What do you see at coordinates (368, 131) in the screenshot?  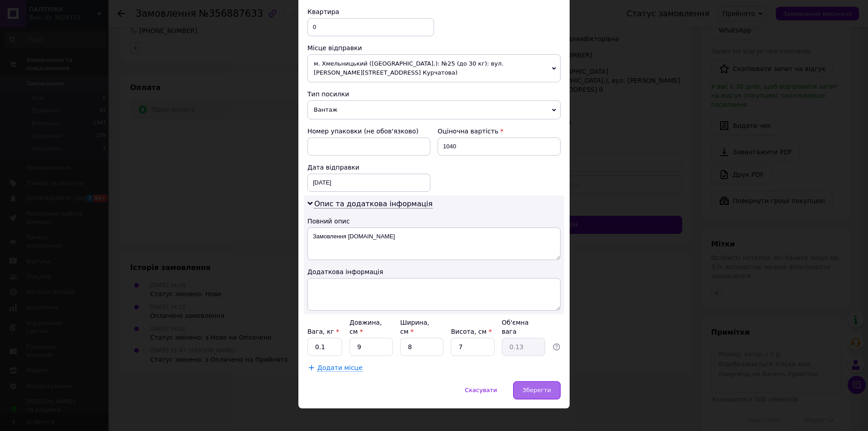 I see `div: Номер упаковки (не обов'язково)` at bounding box center [368, 131].